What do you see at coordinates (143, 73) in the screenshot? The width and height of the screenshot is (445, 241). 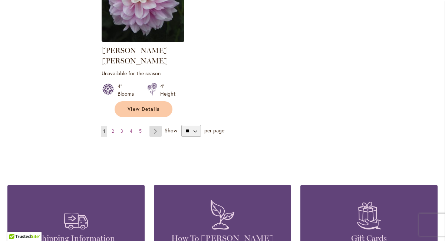 I see `p: Unavailable for the season` at bounding box center [143, 73].